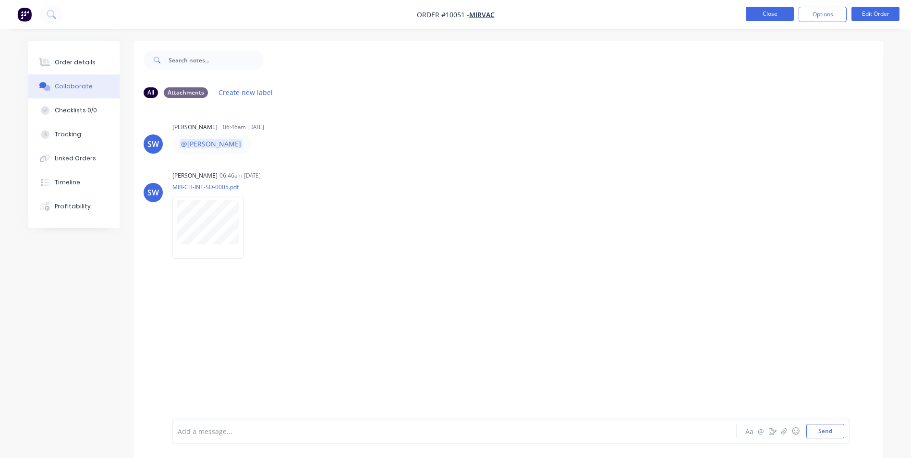 The image size is (911, 458). I want to click on img: Factory, so click(24, 14).